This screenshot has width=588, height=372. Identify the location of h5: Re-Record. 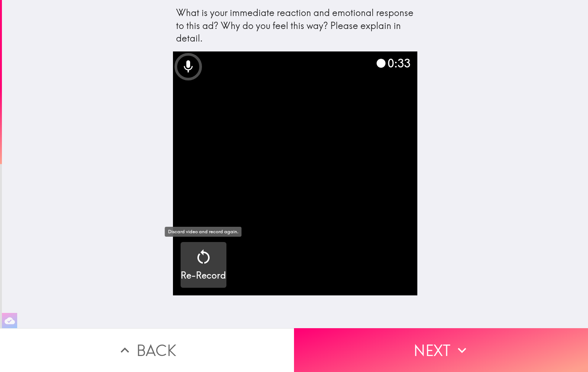
(203, 276).